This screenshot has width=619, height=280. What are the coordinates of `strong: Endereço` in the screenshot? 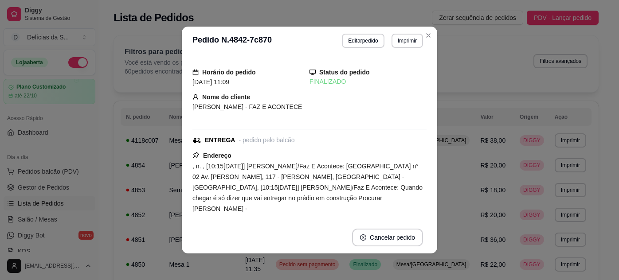 It's located at (217, 156).